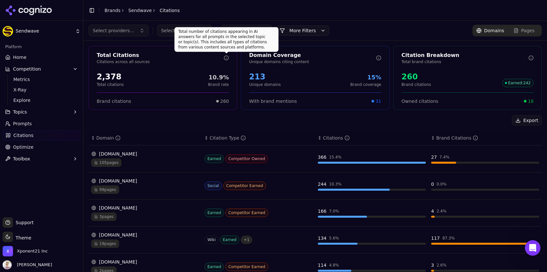 Image resolution: width=547 pixels, height=272 pixels. Describe the element at coordinates (246, 159) in the screenshot. I see `span: Competitor Owned` at that location.